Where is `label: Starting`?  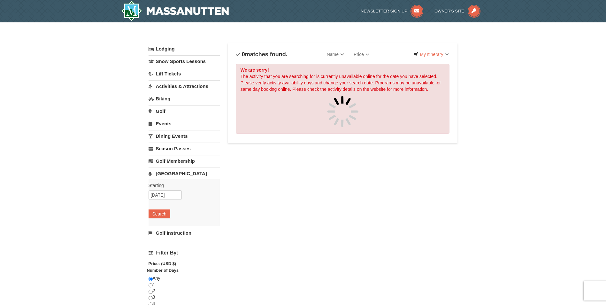
label: Starting is located at coordinates (182, 185).